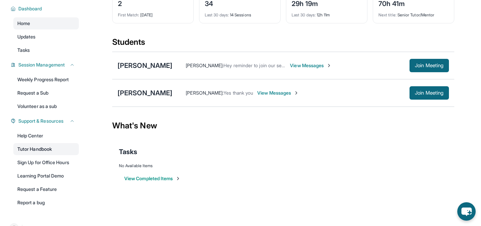 This screenshot has height=226, width=481. What do you see at coordinates (46, 37) in the screenshot?
I see `a: Updates` at bounding box center [46, 37].